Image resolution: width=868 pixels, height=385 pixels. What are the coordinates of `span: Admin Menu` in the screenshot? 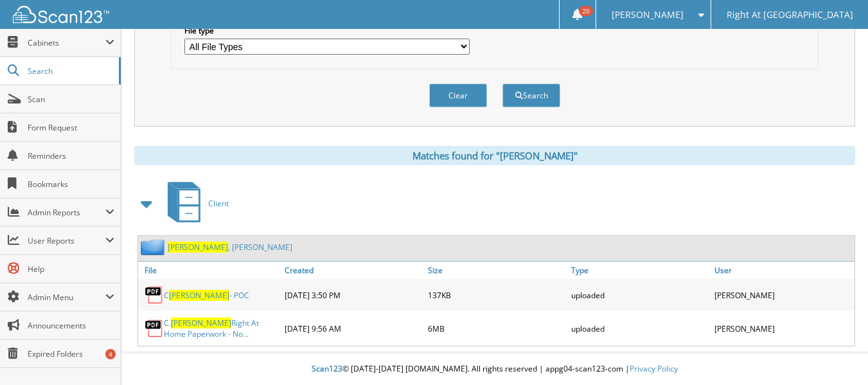 It's located at (66, 297).